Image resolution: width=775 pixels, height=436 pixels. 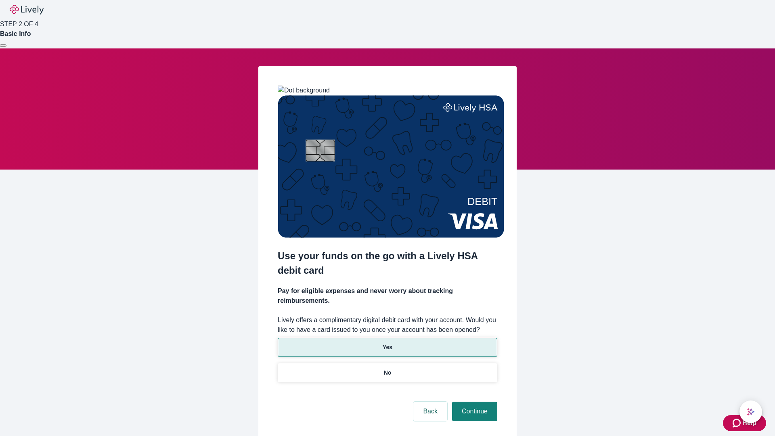 I want to click on button: Yes, so click(x=387, y=347).